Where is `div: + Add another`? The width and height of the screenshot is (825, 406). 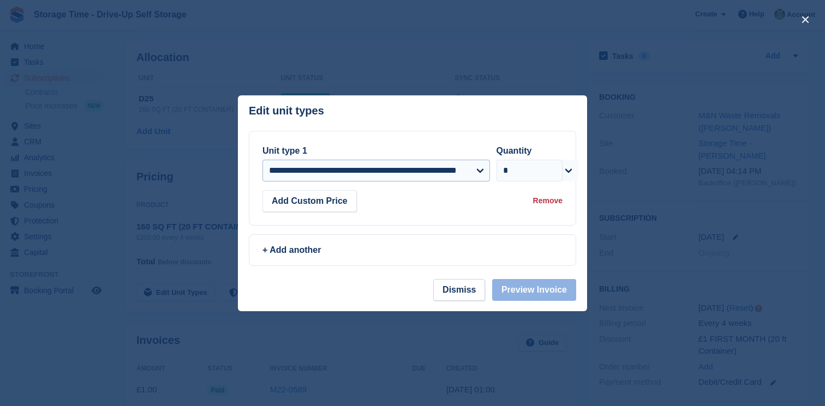
div: + Add another is located at coordinates (412, 250).